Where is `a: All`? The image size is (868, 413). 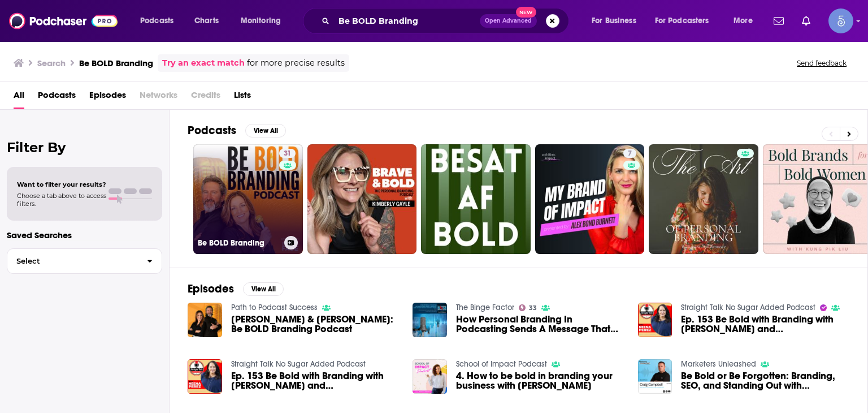 a: All is located at coordinates (19, 98).